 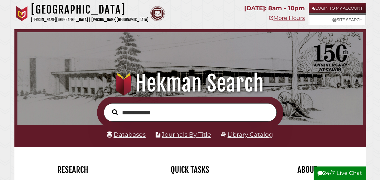 What do you see at coordinates (73, 170) in the screenshot?
I see `h2: Research` at bounding box center [73, 170].